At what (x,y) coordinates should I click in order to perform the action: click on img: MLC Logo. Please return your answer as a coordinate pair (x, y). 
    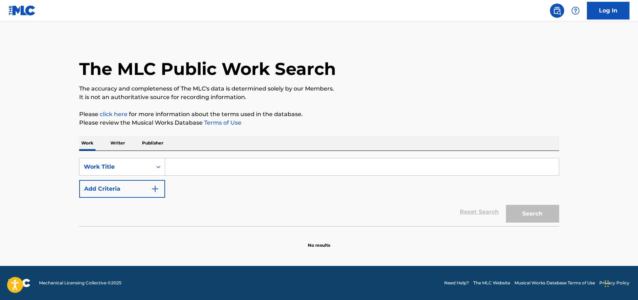
    Looking at the image, I should click on (22, 10).